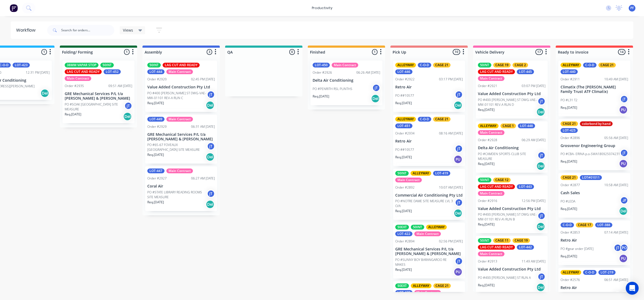 This screenshot has width=644, height=300. I want to click on div: 38MM VAPAR STOP, so click(82, 65).